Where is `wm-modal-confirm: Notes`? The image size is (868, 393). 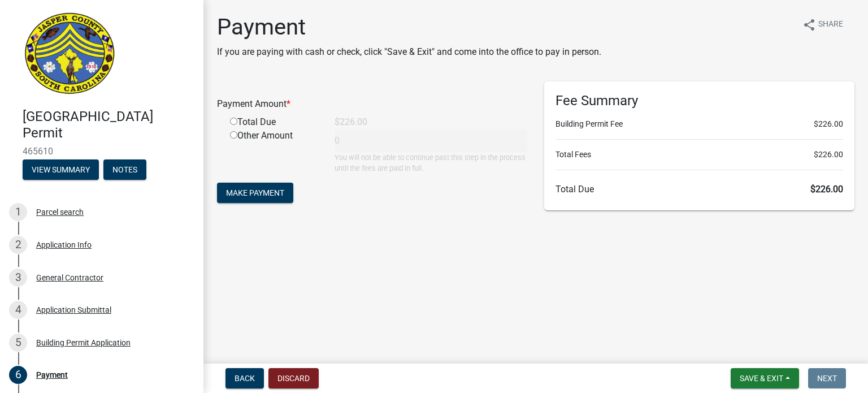
wm-modal-confirm: Notes is located at coordinates (125, 170).